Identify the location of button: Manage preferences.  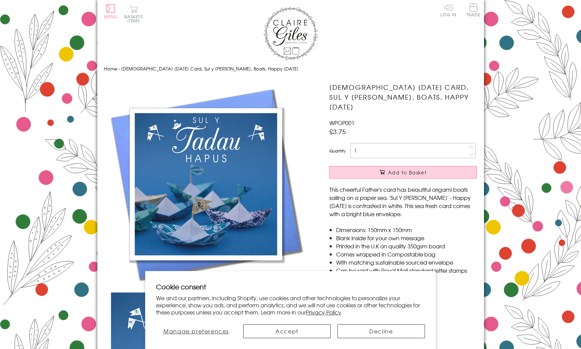
(196, 331).